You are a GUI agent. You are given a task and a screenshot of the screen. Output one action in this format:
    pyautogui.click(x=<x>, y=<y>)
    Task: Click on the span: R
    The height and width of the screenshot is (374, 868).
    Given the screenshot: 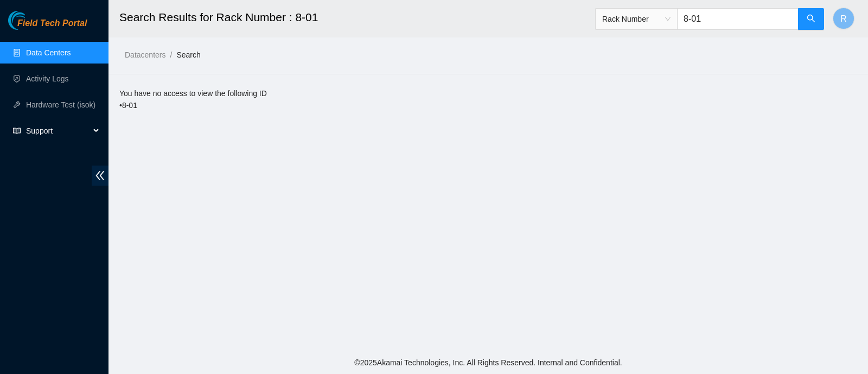 What is the action you would take?
    pyautogui.click(x=843, y=19)
    